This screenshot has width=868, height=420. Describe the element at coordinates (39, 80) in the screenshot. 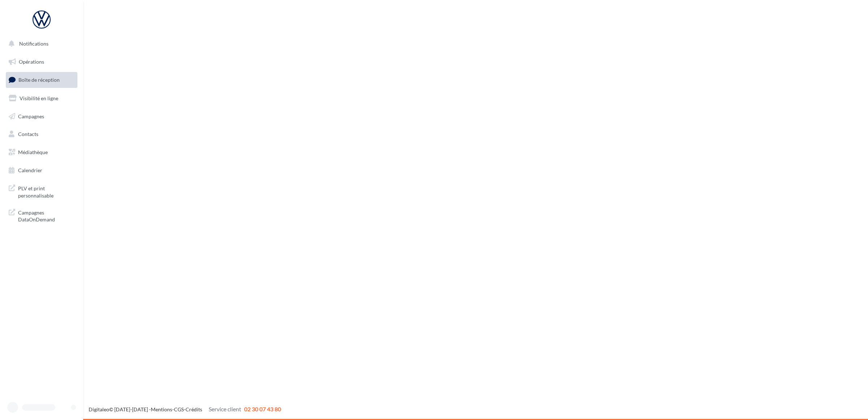

I see `span: Boîte de réception` at that location.